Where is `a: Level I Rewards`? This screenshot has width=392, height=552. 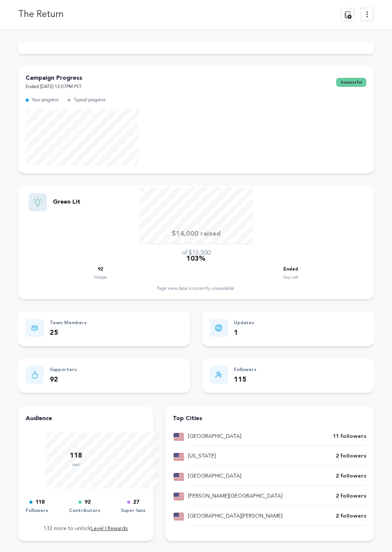
a: Level I Rewards is located at coordinates (109, 529).